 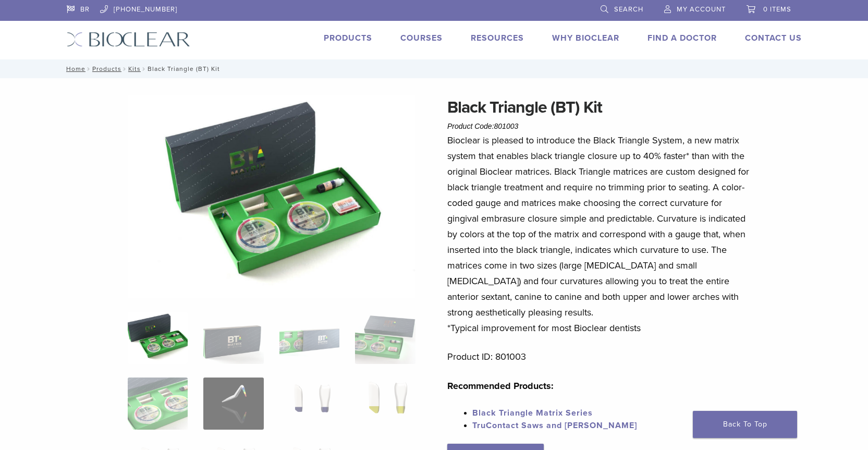 I want to click on a: Contact Us, so click(x=773, y=38).